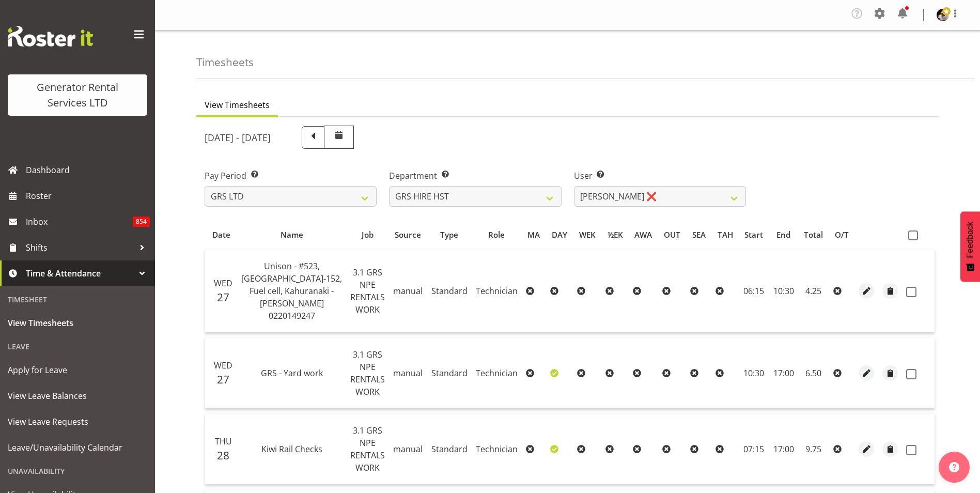 The height and width of the screenshot is (493, 980). I want to click on div: Type, so click(449, 234).